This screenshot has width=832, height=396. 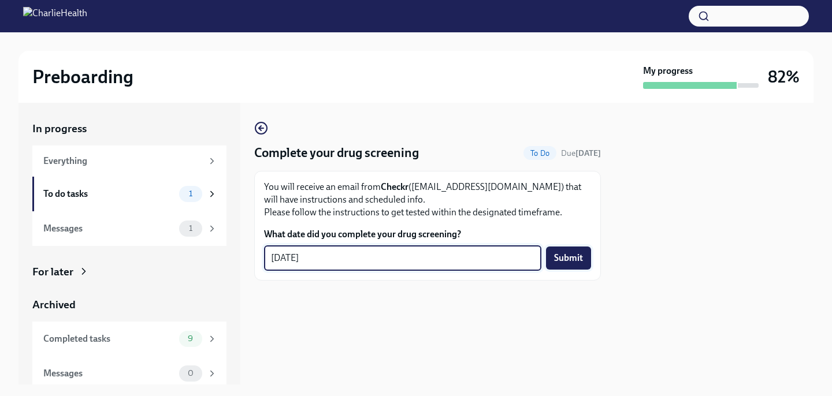 I want to click on a: Messages1, so click(x=129, y=229).